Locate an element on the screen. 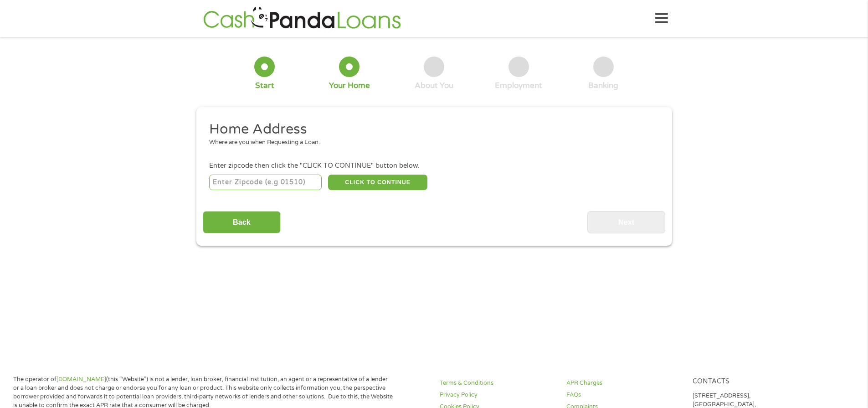 This screenshot has height=408, width=868. h4: Contacts is located at coordinates (750, 381).